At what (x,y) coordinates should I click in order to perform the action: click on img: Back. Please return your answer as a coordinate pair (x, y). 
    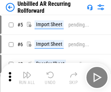
    Looking at the image, I should click on (10, 7).